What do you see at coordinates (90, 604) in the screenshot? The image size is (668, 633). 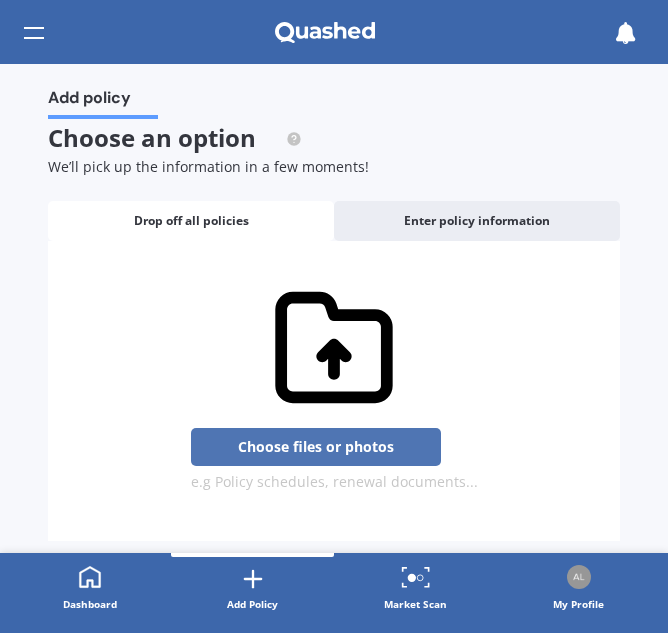 I see `div: Dashboard` at bounding box center [90, 604].